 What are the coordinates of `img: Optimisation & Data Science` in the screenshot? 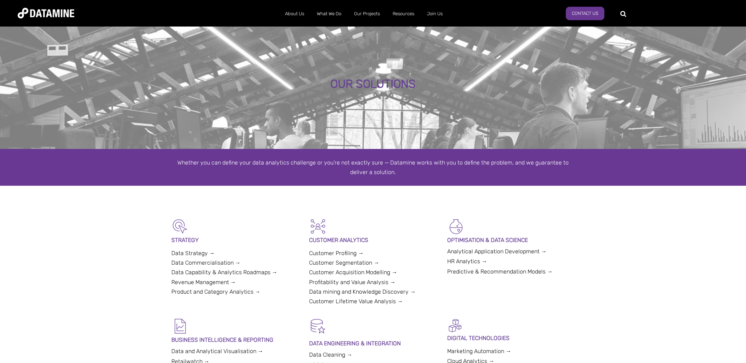 It's located at (456, 226).